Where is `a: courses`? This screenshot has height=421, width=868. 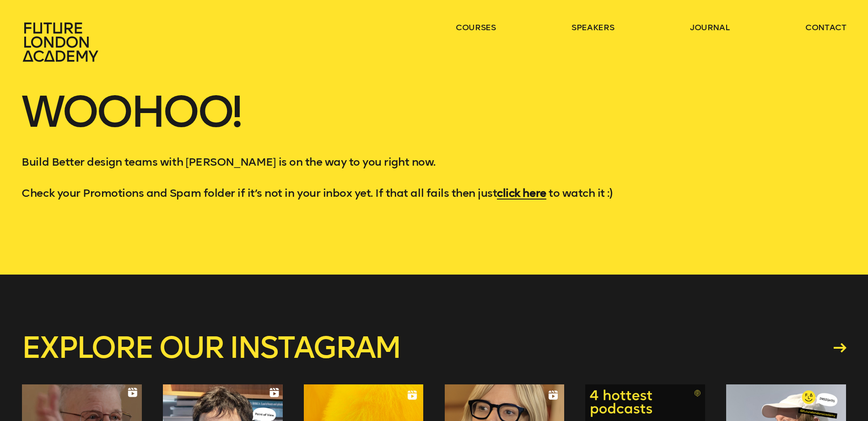
a: courses is located at coordinates (476, 27).